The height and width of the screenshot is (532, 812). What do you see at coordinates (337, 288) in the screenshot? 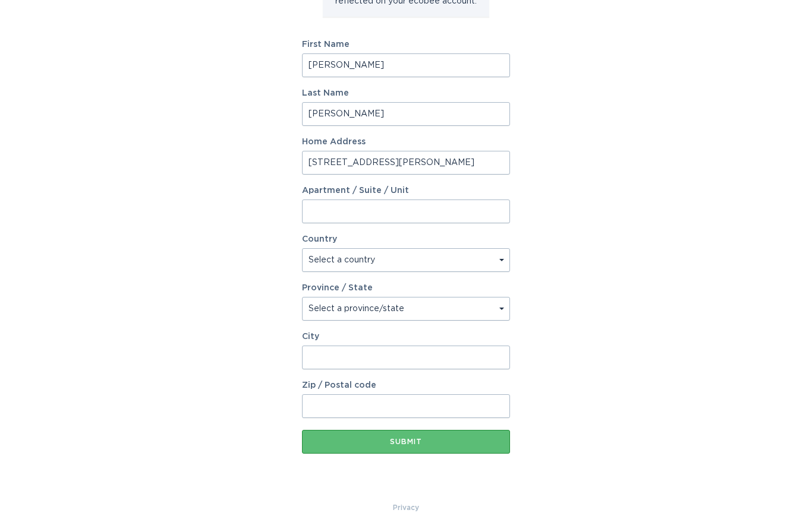
I see `label: Province / State` at bounding box center [337, 288].